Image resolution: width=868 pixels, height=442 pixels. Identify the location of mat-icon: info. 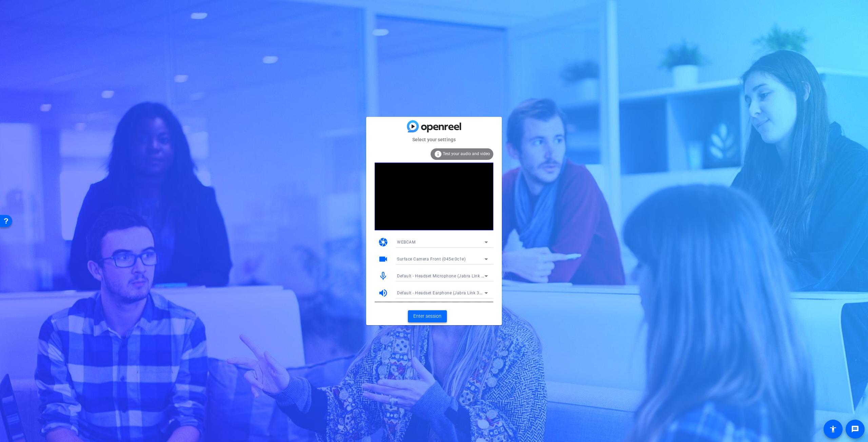
(438, 154).